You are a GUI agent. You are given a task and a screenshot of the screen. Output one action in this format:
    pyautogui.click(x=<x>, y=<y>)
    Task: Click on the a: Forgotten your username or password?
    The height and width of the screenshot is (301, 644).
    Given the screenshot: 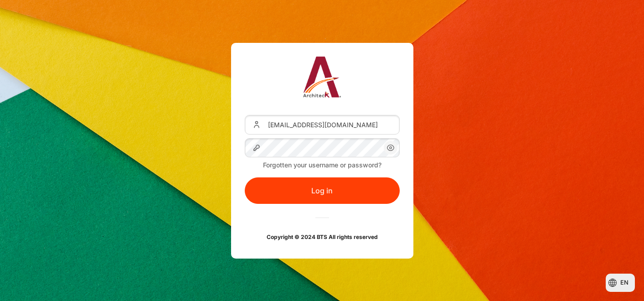 What is the action you would take?
    pyautogui.click(x=322, y=165)
    